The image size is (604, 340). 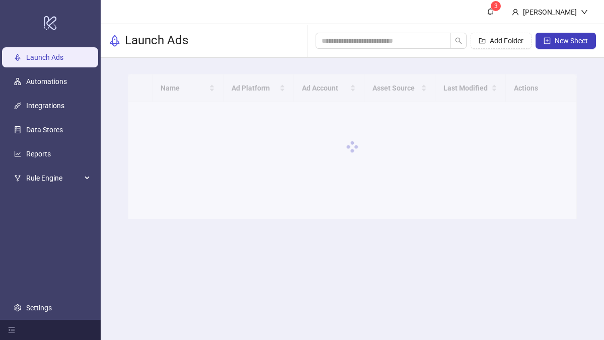 What do you see at coordinates (490, 12) in the screenshot?
I see `span: bell` at bounding box center [490, 12].